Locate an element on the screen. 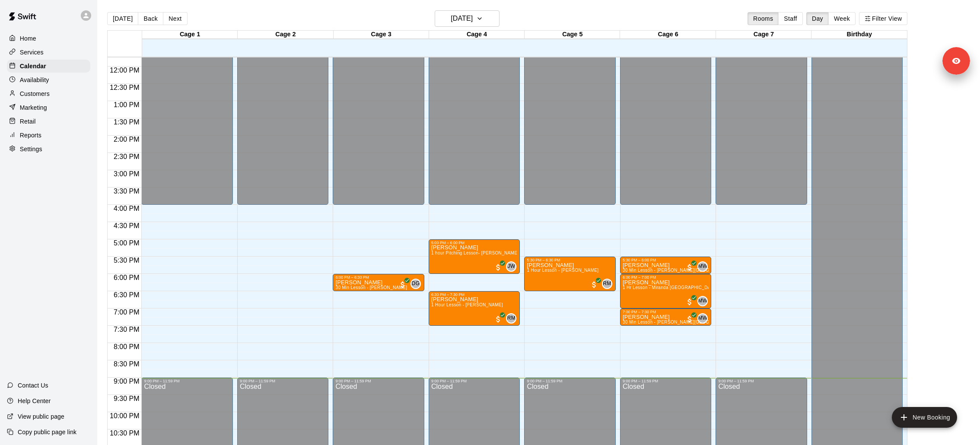  button: Staff is located at coordinates (790, 19).